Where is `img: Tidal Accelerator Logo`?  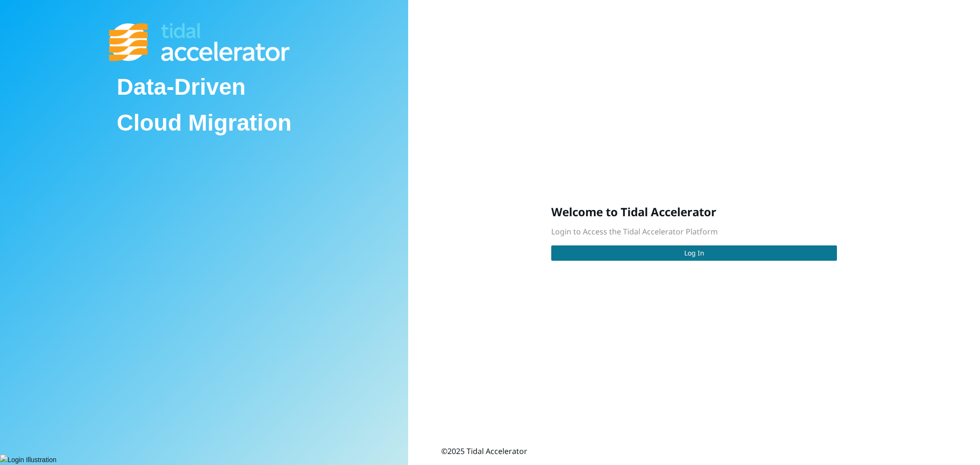
img: Tidal Accelerator Logo is located at coordinates (199, 42).